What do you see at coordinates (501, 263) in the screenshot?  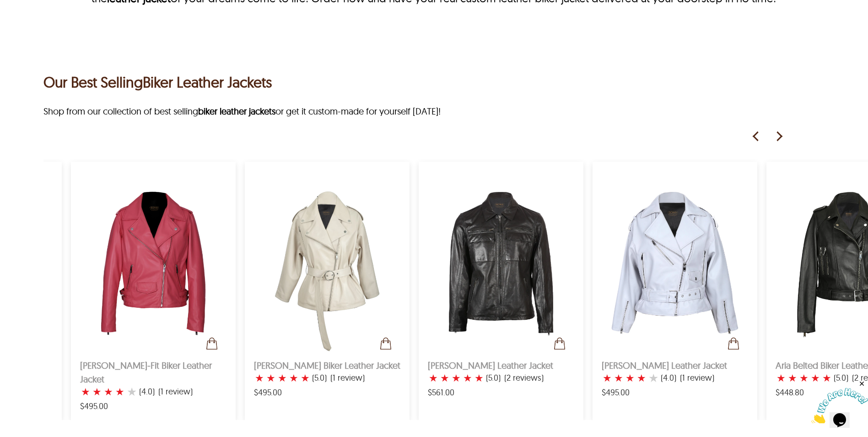 I see `img: Liam Biker Leather Jacket` at bounding box center [501, 263].